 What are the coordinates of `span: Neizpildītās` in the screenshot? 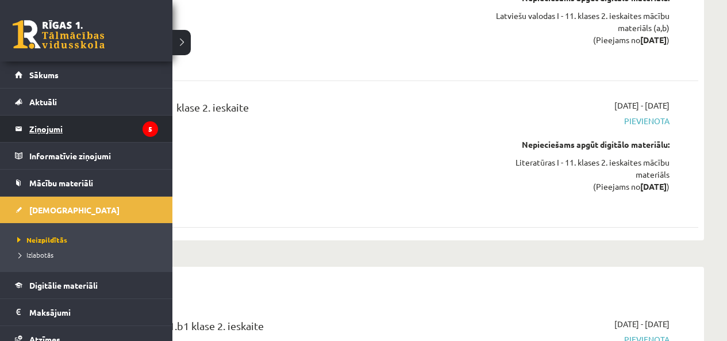 It's located at (41, 240).